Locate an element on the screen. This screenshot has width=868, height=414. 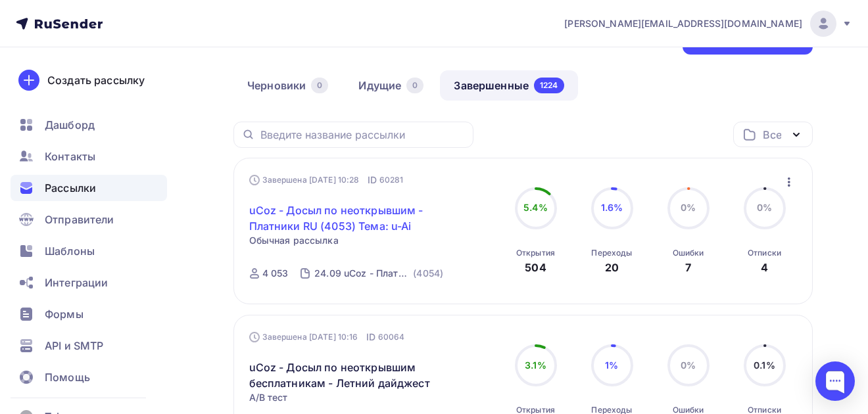
a: Отправители is located at coordinates (89, 219).